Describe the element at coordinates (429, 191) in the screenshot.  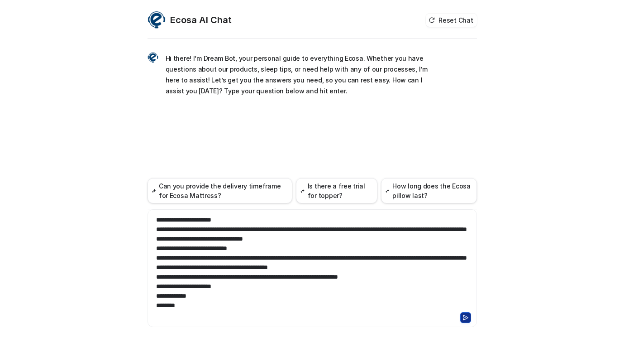
I see `button: How long does the Ecosa pillow last?` at that location.